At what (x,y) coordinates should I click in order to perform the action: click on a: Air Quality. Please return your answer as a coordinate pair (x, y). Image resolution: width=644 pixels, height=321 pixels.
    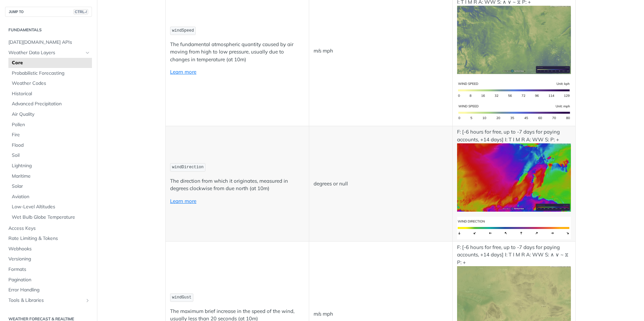
    Looking at the image, I should click on (50, 114).